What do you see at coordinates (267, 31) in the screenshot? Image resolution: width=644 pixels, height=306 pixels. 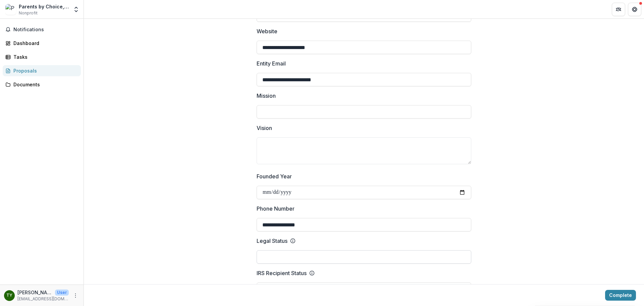 I see `p: Website` at bounding box center [267, 31].